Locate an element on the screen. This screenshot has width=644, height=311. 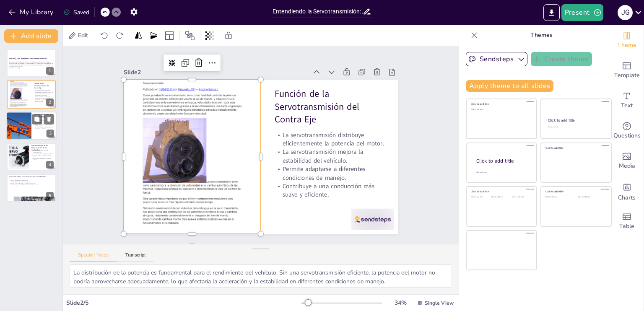
span: Edit is located at coordinates (83, 35).